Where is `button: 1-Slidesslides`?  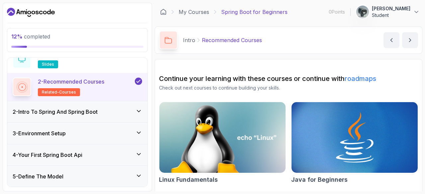
button: 1-Slidesslides is located at coordinates (77, 59).